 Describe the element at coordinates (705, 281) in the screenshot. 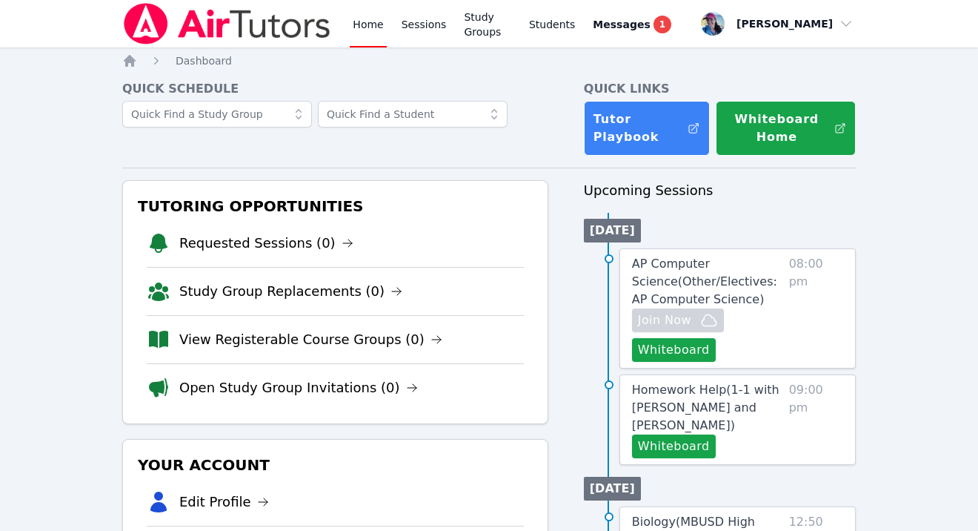

I see `span: AP Computer Science ( Other/Electives: AP Computer Science )` at that location.